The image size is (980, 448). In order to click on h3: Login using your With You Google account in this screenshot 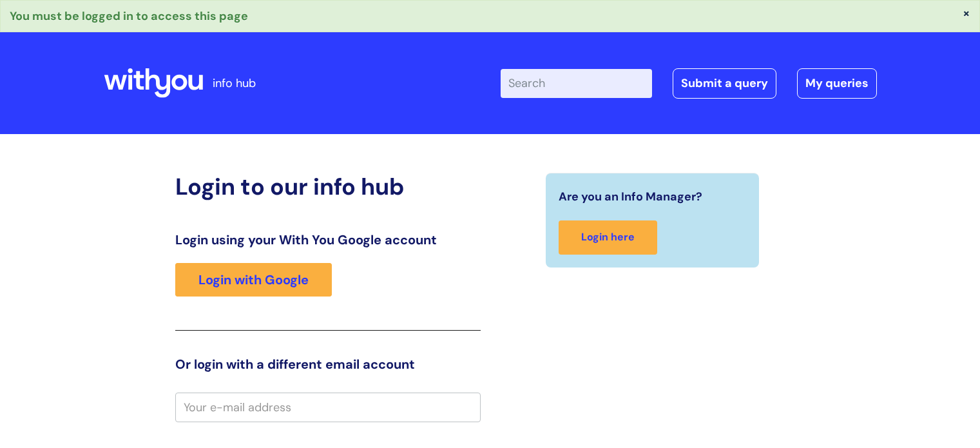, I will do `click(328, 240)`.